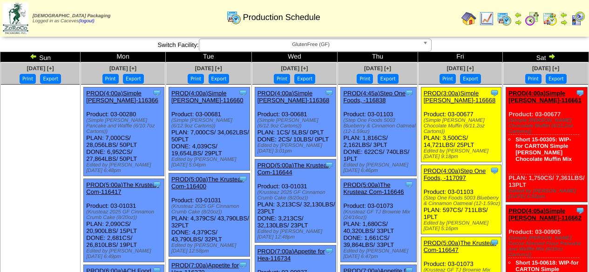  Describe the element at coordinates (282, 17) in the screenshot. I see `span: Production Schedule` at that location.